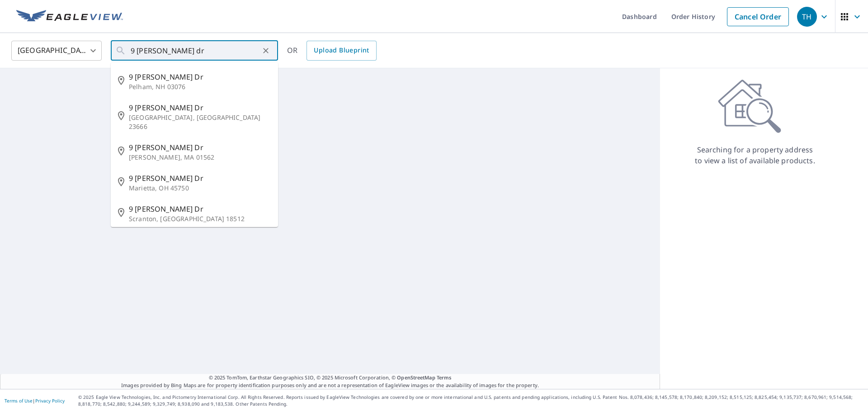 The image size is (868, 412). I want to click on p: Pelham, NH 03076, so click(200, 87).